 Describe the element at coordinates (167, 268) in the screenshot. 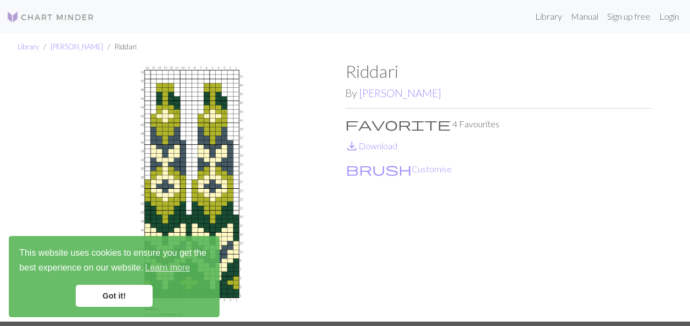

I see `a: learn more about cookies` at that location.